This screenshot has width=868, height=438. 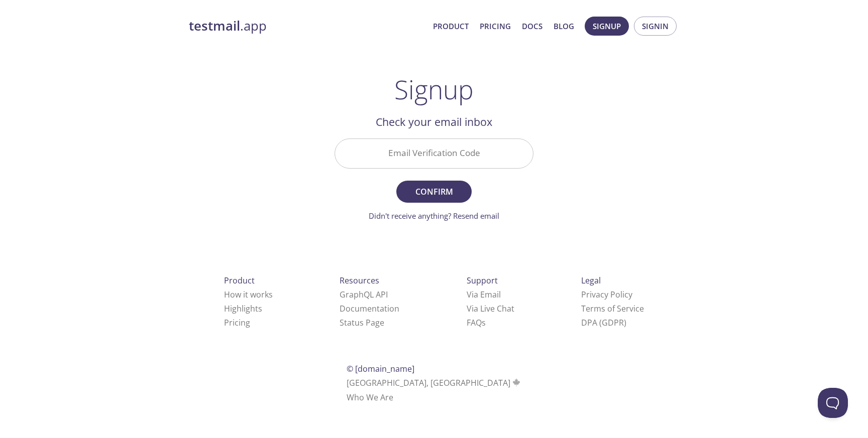 I want to click on span: Signup, so click(x=607, y=26).